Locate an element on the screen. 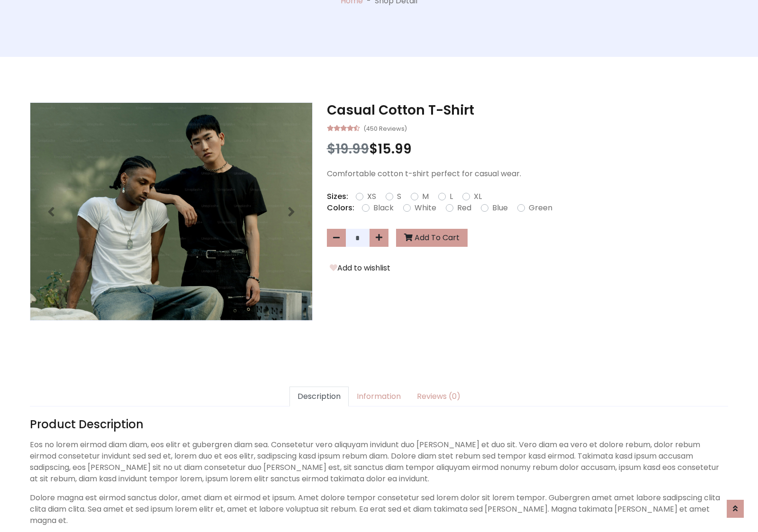 The image size is (758, 532). label: XL is located at coordinates (477, 197).